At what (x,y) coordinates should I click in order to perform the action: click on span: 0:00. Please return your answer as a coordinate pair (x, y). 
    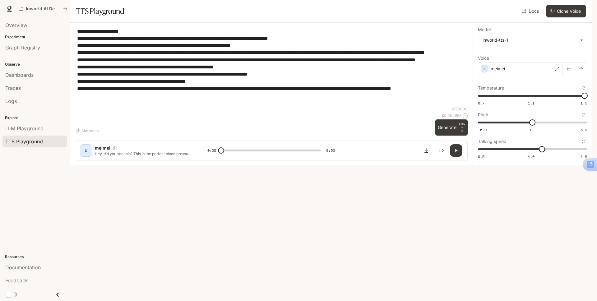
    Looking at the image, I should click on (212, 151).